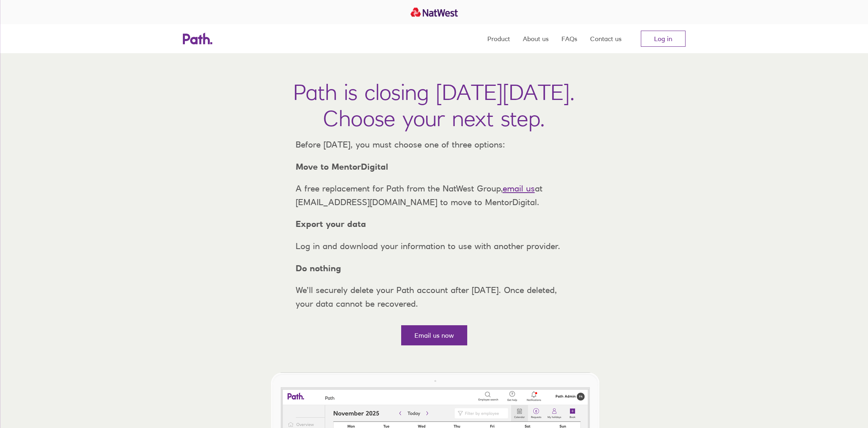 This screenshot has height=428, width=868. Describe the element at coordinates (663, 38) in the screenshot. I see `a: Log in` at that location.